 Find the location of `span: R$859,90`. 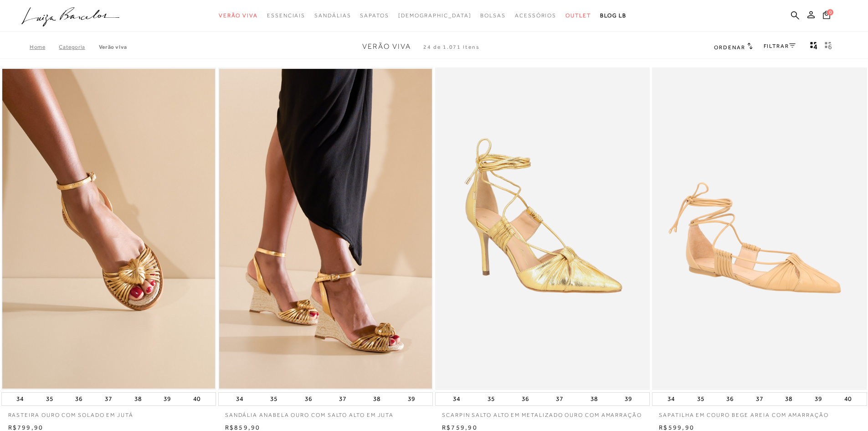

span: R$859,90 is located at coordinates (243, 427).